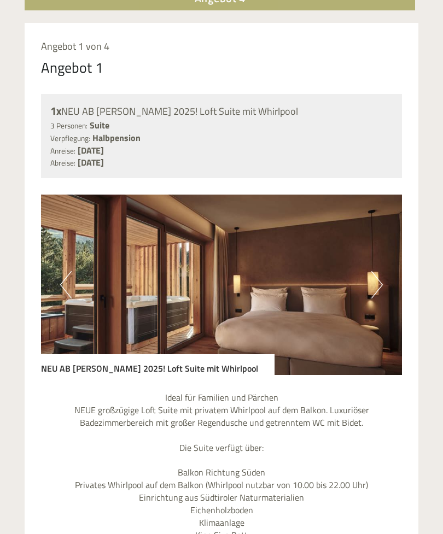 The image size is (443, 534). Describe the element at coordinates (72, 68) in the screenshot. I see `div: Angebot 1` at that location.